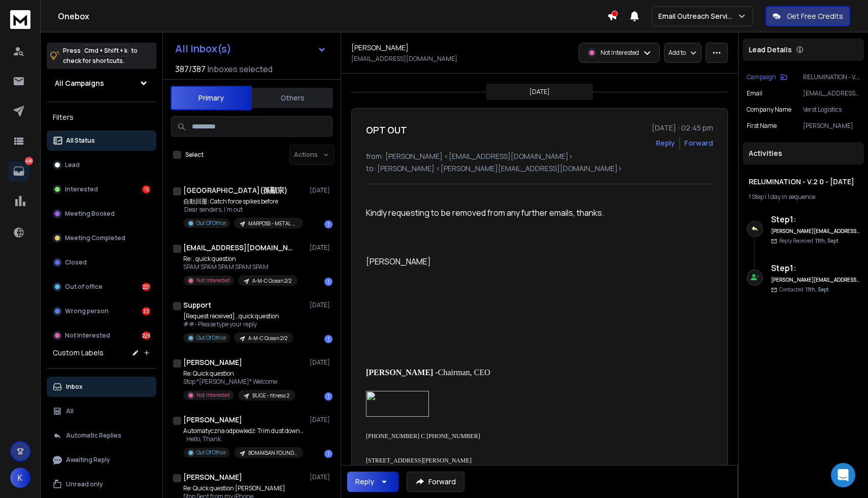 The width and height of the screenshot is (868, 498). I want to click on p: Interested, so click(82, 189).